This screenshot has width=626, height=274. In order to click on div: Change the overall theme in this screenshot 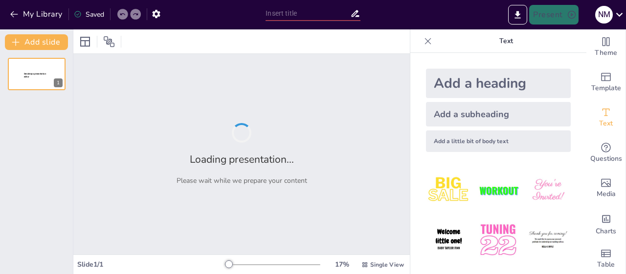, I will do `click(606, 47)`.